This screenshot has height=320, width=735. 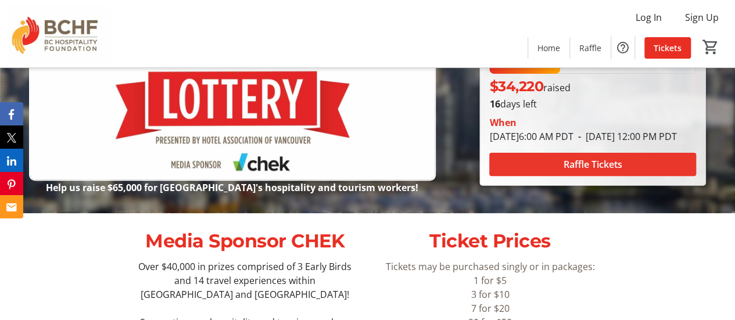 I want to click on a: Raffle, so click(x=590, y=48).